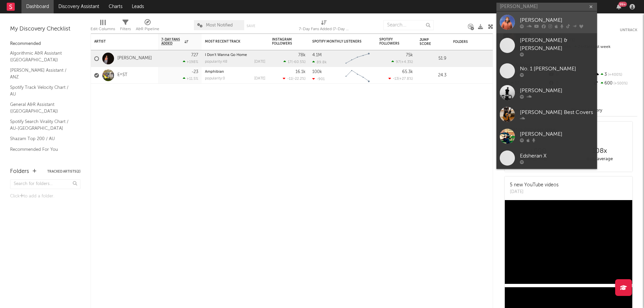 This screenshot has width=644, height=308. What do you see at coordinates (195, 72) in the screenshot?
I see `div: -23` at bounding box center [195, 72].